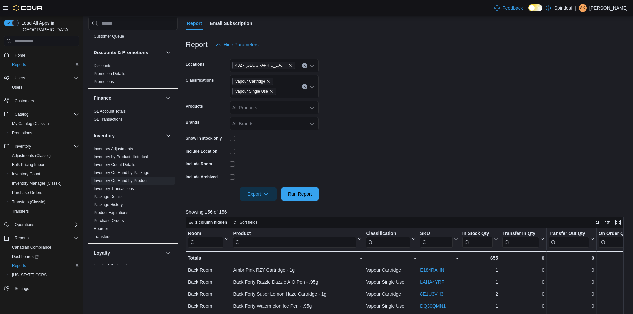 The height and width of the screenshot is (314, 633). What do you see at coordinates (248, 222) in the screenshot?
I see `span: Sort fields` at bounding box center [248, 222].